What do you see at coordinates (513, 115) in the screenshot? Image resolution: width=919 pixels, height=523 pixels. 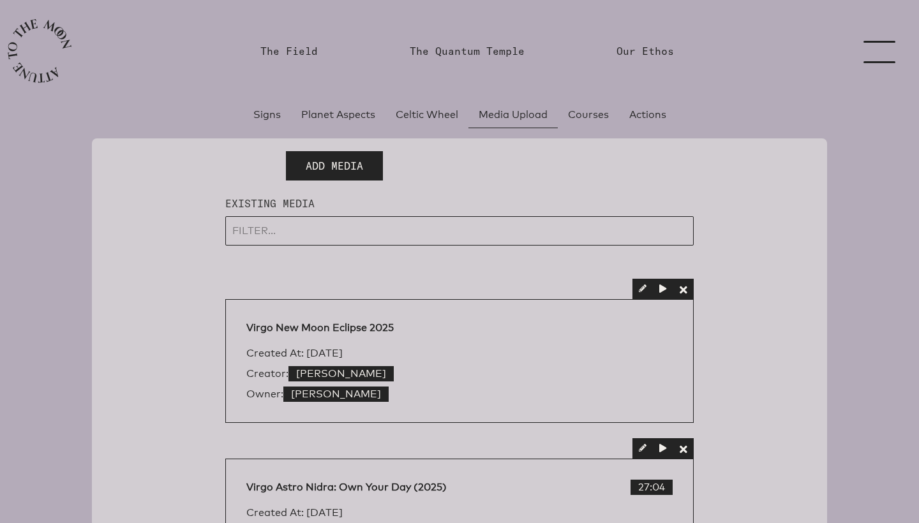 I see `span: Media Upload` at bounding box center [513, 115].